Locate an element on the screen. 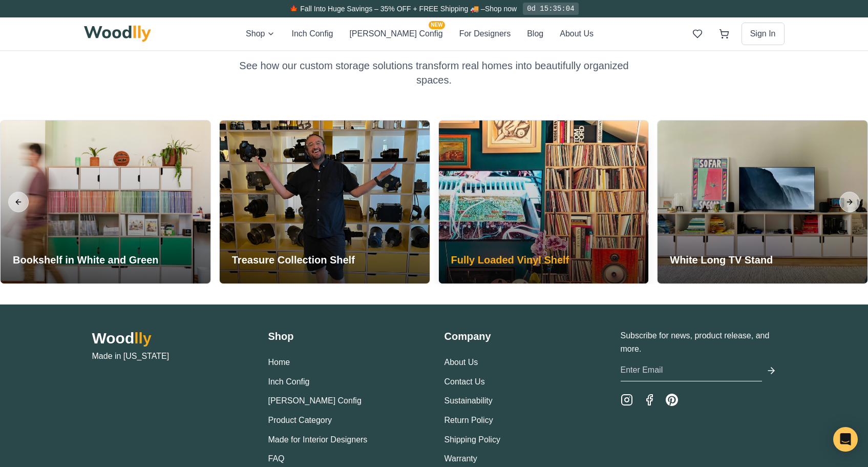 The width and height of the screenshot is (868, 467). h3: Shop is located at coordinates (346, 336).